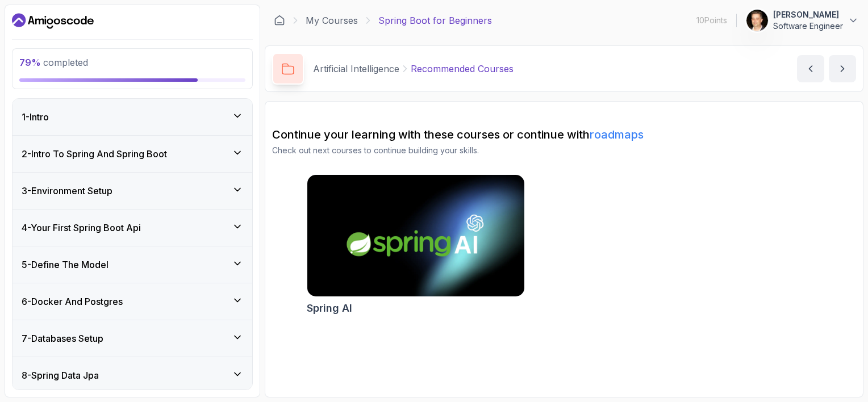  I want to click on button: 3-Environment Setup, so click(132, 191).